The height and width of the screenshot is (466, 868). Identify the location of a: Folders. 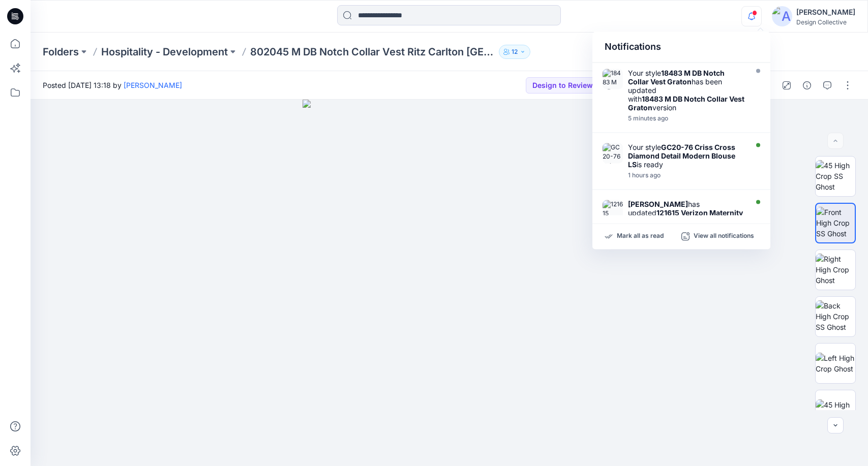
(60, 51).